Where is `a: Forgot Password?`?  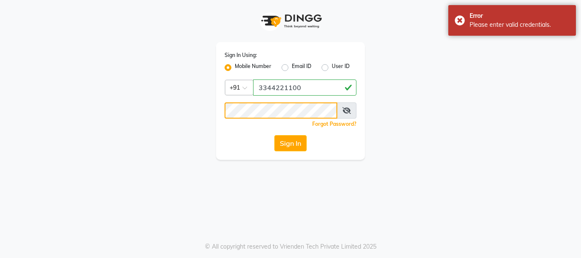 a: Forgot Password? is located at coordinates (334, 124).